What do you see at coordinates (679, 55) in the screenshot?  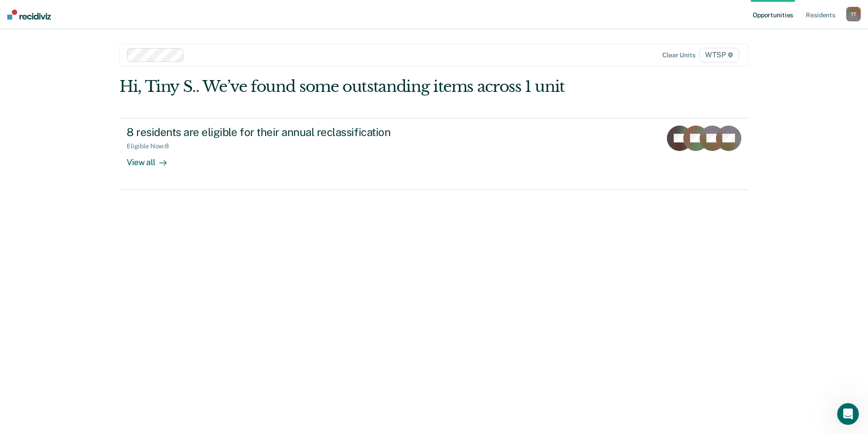 I see `div: Clear units` at bounding box center [679, 55].